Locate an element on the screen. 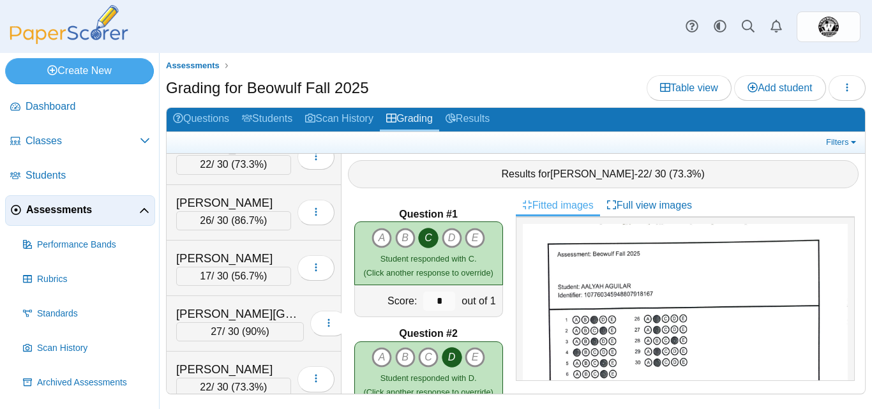  span: Performance Bands is located at coordinates (93, 245).